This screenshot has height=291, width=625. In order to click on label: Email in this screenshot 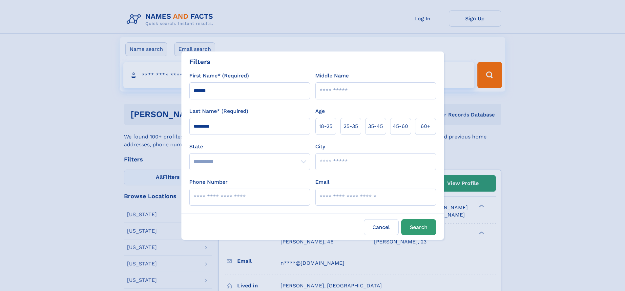, I will do `click(322, 182)`.